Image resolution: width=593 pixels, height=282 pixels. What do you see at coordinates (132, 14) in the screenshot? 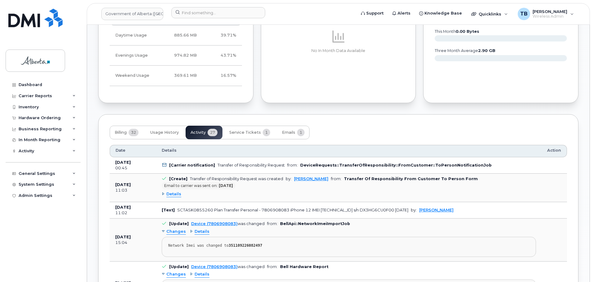
I see `a: Government of Alberta (GOA)` at bounding box center [132, 14].